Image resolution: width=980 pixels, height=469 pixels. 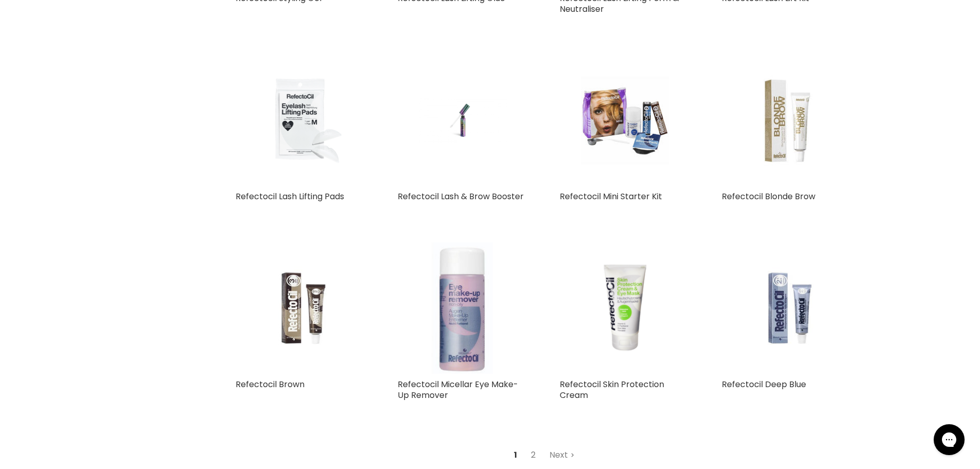 What do you see at coordinates (300, 308) in the screenshot?
I see `img: Refectocil Brown` at bounding box center [300, 308].